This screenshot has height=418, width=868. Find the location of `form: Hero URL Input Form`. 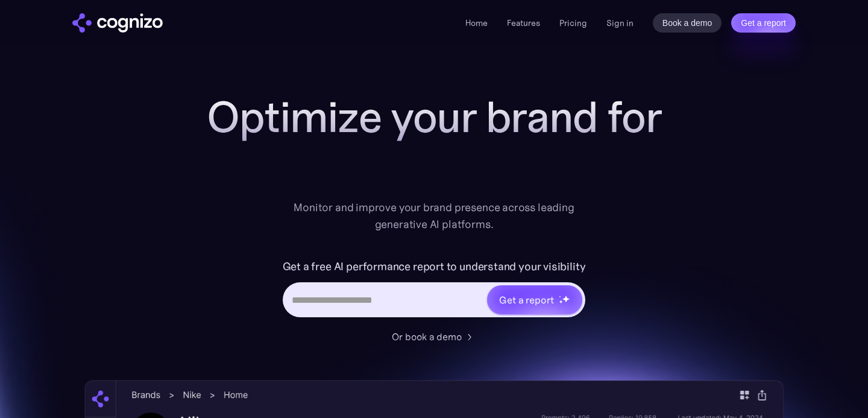

form: Hero URL Input Form is located at coordinates (434, 290).